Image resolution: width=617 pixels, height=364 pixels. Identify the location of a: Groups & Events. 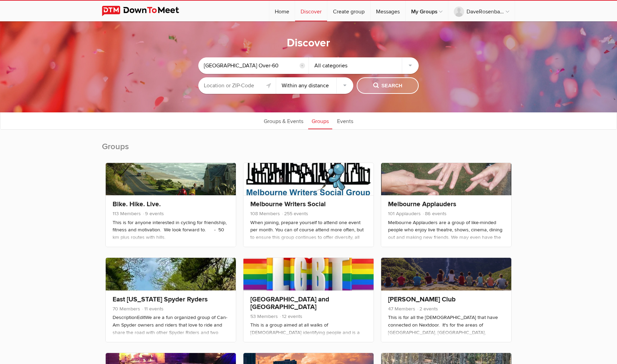
(283, 121).